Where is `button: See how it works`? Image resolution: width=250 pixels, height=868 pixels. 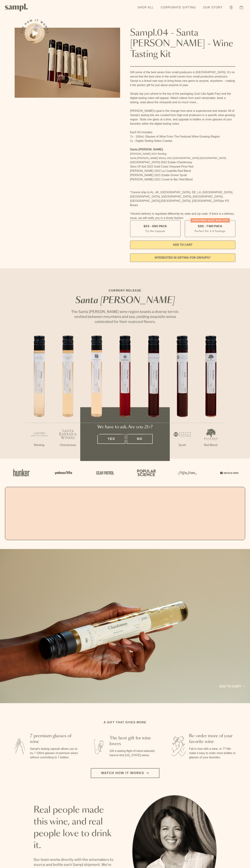 button: See how it works is located at coordinates (35, 33).